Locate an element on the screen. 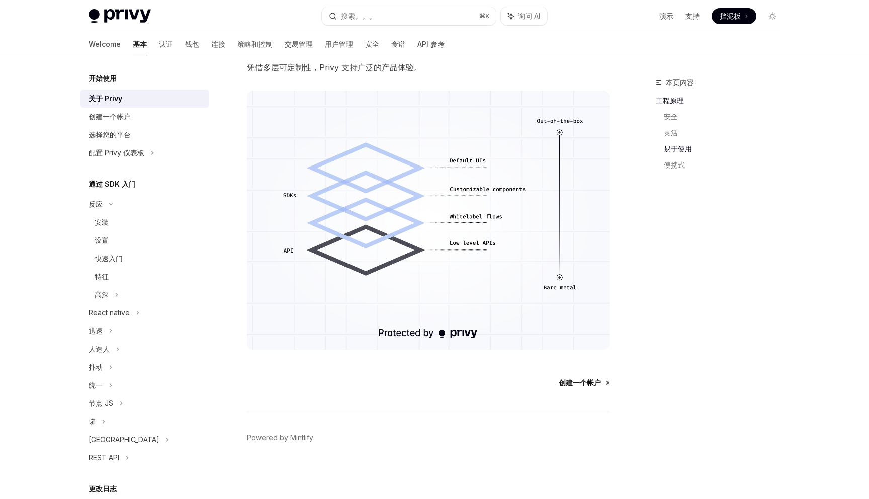 The width and height of the screenshot is (869, 499). img: light logo is located at coordinates (120, 16).